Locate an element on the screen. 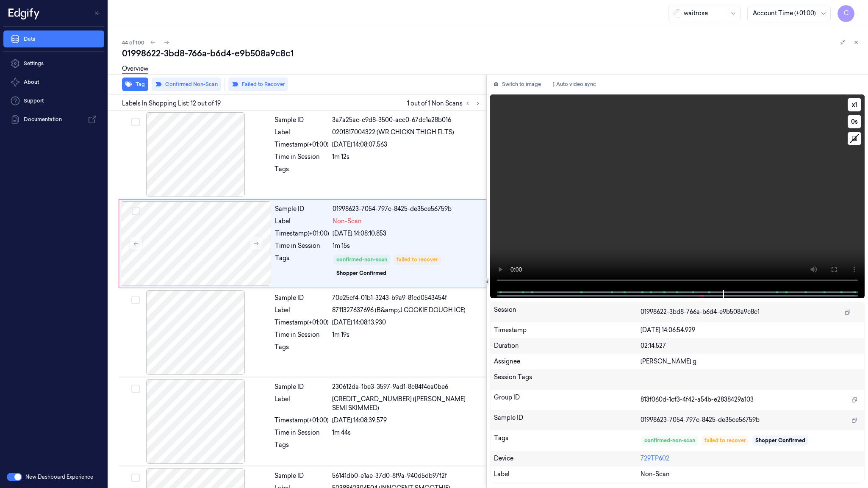 This screenshot has height=488, width=868. button: Failed to Recover is located at coordinates (258, 84).